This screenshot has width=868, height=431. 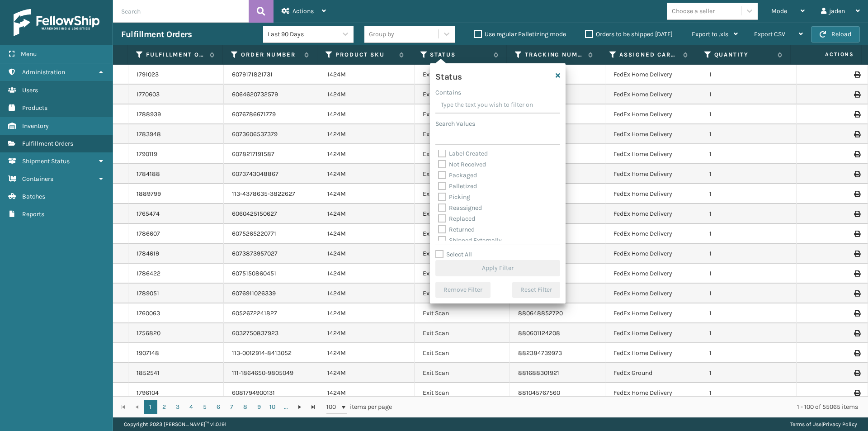 What do you see at coordinates (456, 230) in the screenshot?
I see `label: Returned` at bounding box center [456, 230].